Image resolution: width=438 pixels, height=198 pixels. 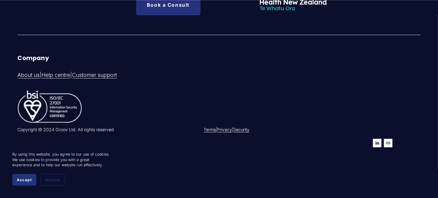 I want to click on a: URL, so click(x=388, y=143).